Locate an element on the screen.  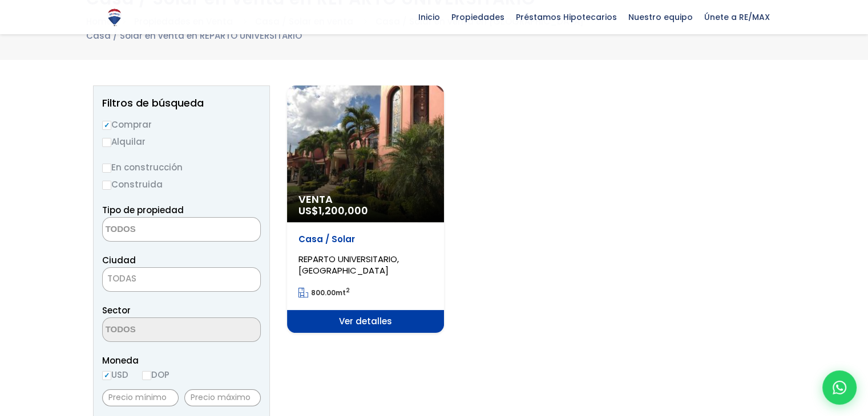
label: Alquilar is located at coordinates (181, 141).